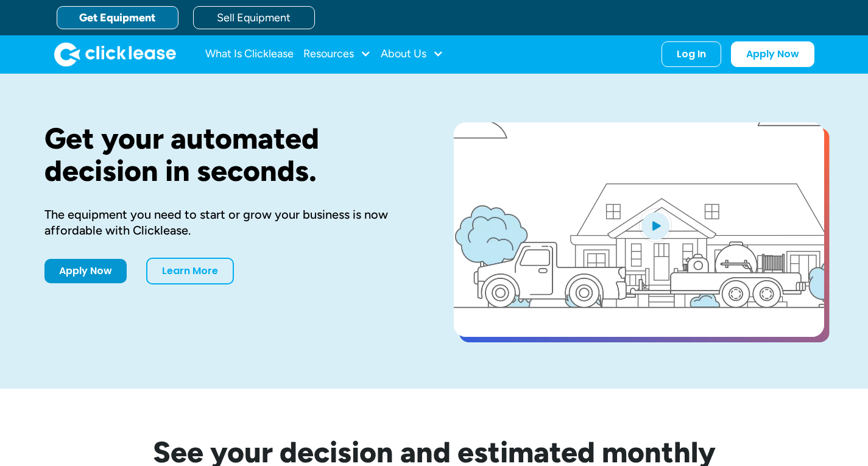  What do you see at coordinates (115, 55) in the screenshot?
I see `img: Clicklease logo` at bounding box center [115, 55].